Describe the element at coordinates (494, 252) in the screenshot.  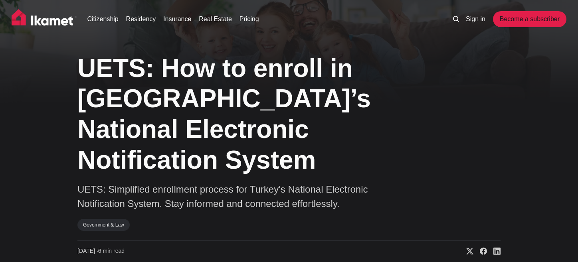
I see `a: Share on Linkedin` at that location.